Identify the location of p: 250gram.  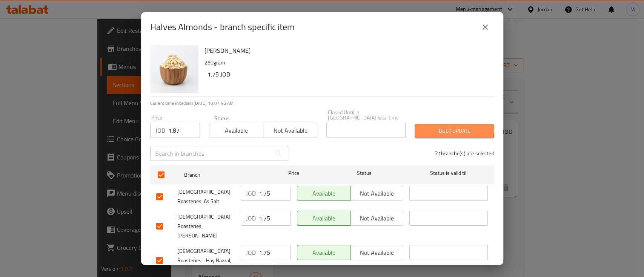
(346, 63).